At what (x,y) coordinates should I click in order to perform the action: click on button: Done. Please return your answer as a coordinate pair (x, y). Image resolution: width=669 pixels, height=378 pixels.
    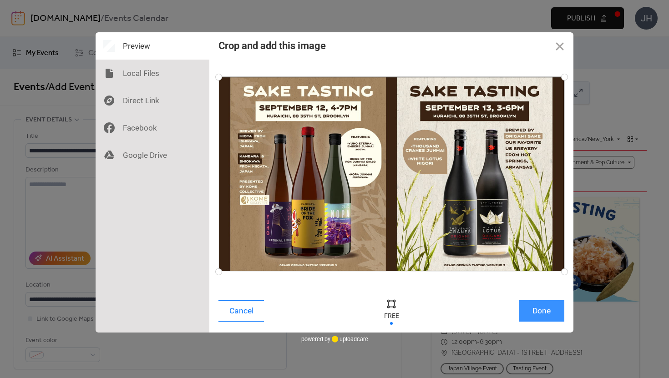
    Looking at the image, I should click on (542, 311).